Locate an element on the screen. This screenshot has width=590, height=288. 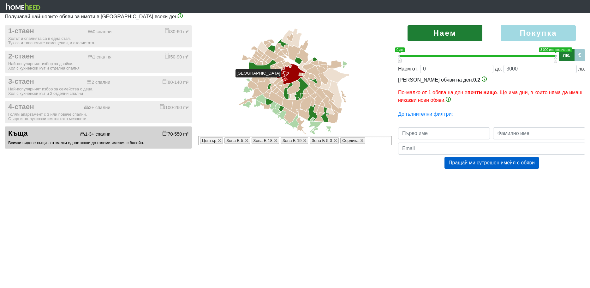
a: Допълнителни филтри: is located at coordinates (426, 114).